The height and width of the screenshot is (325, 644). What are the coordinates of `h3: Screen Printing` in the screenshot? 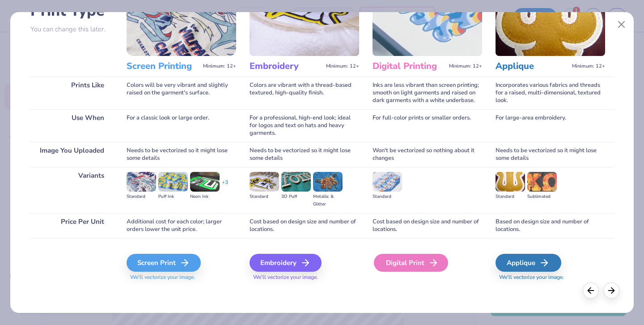 It's located at (163, 66).